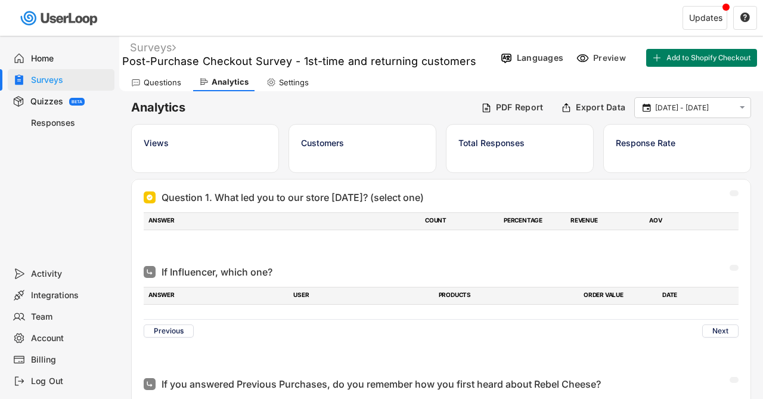 The image size is (763, 399). What do you see at coordinates (611, 58) in the screenshot?
I see `div: Preview` at bounding box center [611, 58].